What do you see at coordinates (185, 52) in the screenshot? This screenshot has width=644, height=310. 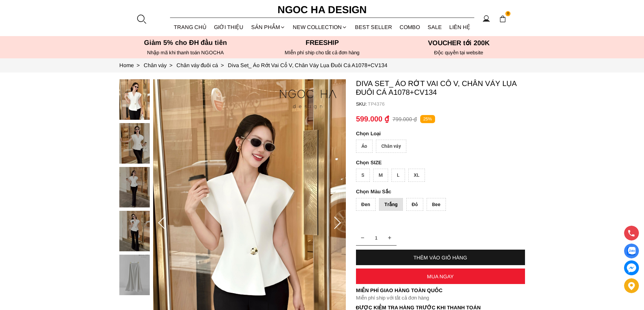 I see `font: Nhập mã khi thanh toán NGOCHA` at bounding box center [185, 52].